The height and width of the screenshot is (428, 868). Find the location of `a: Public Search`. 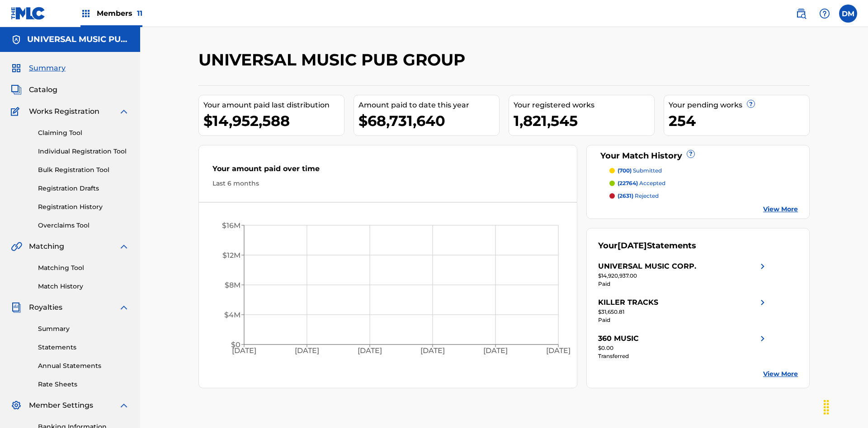

a: Public Search is located at coordinates (801, 14).